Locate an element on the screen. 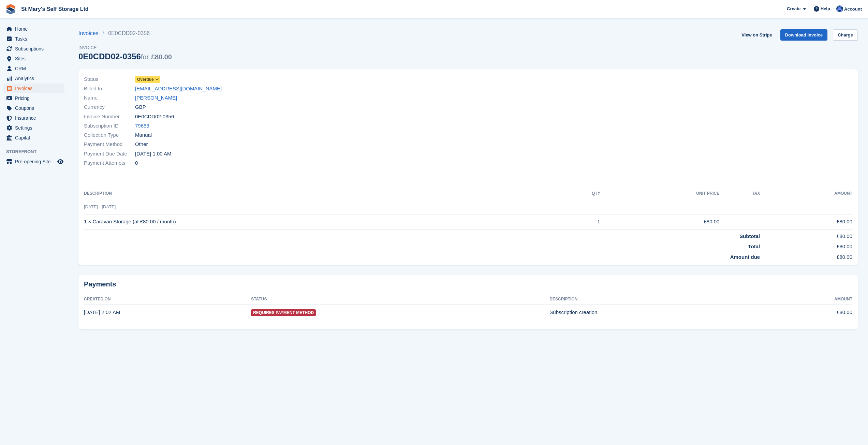  th: Status is located at coordinates (400, 299).